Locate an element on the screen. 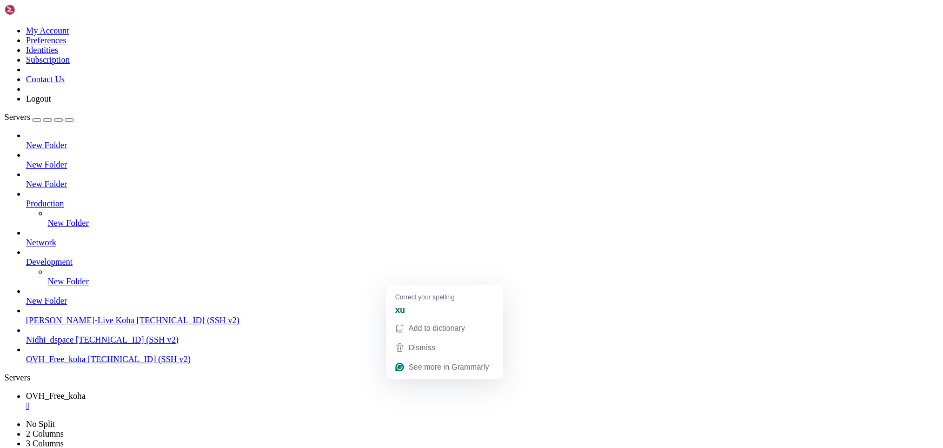 This screenshot has height=448, width=943. x-row: root@vps-79ef47d4:/home/ubuntu# sudo a2ensite library is located at coordinates (403, 294).